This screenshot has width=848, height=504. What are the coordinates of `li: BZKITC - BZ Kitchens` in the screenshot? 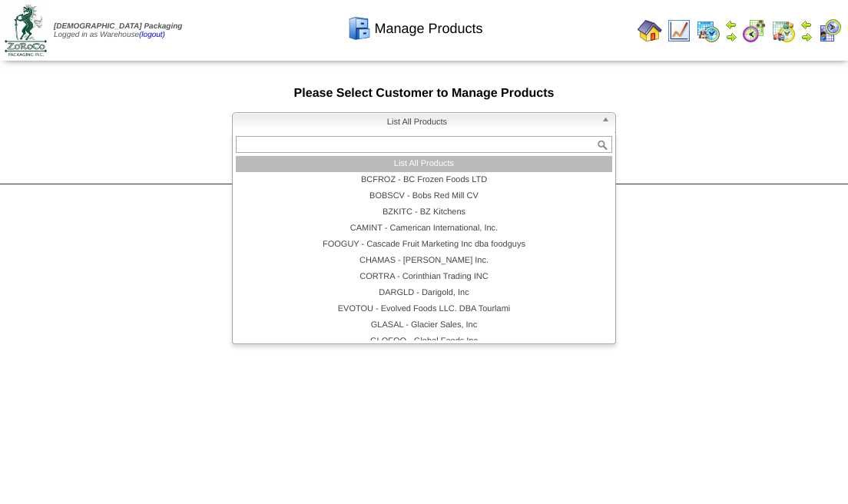 It's located at (424, 212).